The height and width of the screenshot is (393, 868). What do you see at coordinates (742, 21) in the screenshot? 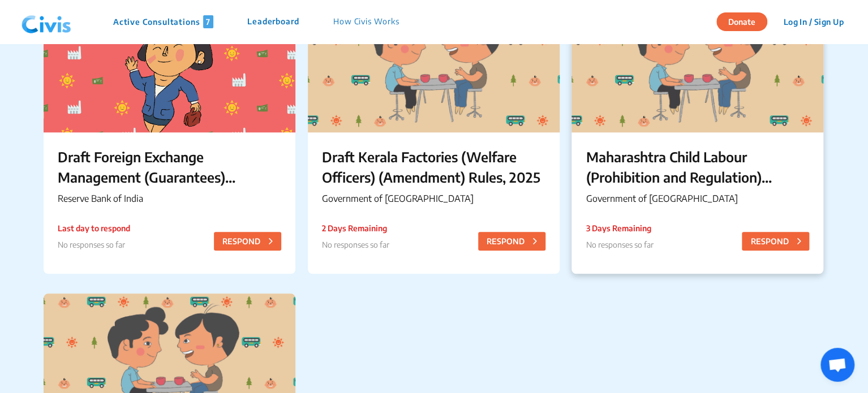
I see `button: Donate` at bounding box center [742, 21].